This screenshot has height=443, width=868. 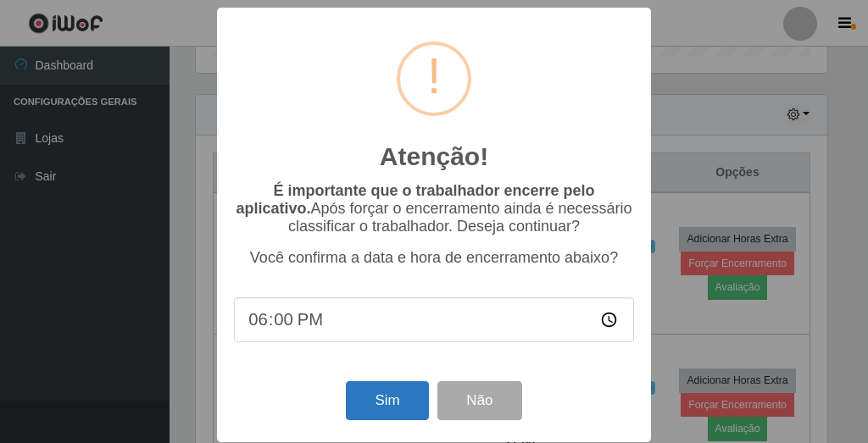 I want to click on h2: Atenção!, so click(x=434, y=157).